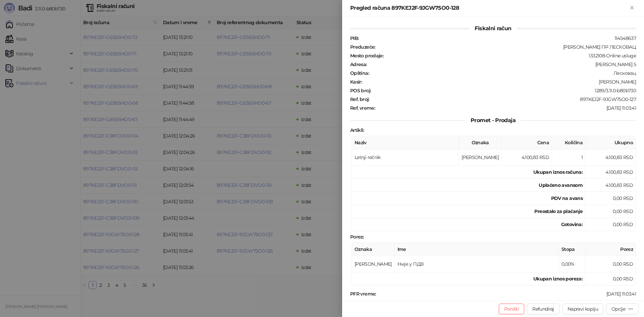 This screenshot has height=317, width=644. Describe the element at coordinates (493, 28) in the screenshot. I see `span: Fiskalni račun` at that location.